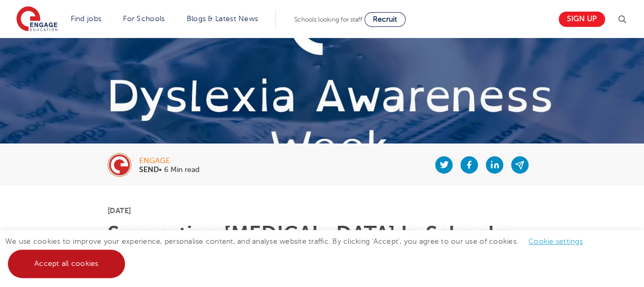 Image resolution: width=644 pixels, height=287 pixels. Describe the element at coordinates (555, 241) in the screenshot. I see `a: Cookie settings` at that location.